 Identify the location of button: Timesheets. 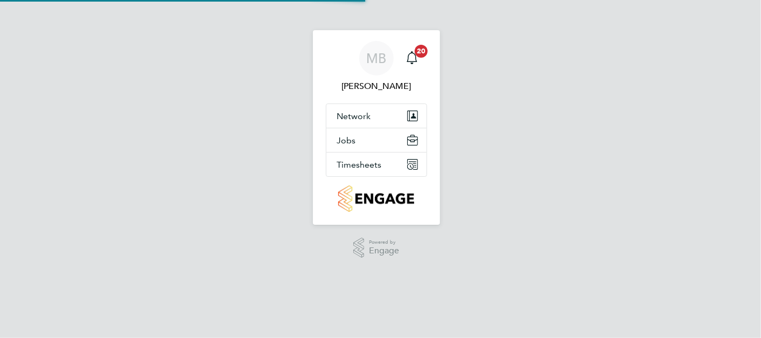
(377, 164).